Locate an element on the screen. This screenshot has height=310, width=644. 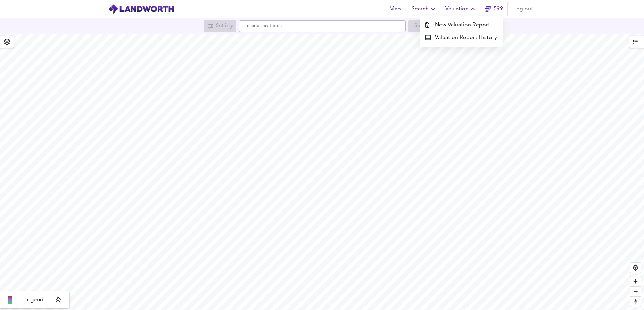
a: 599 is located at coordinates (494, 9).